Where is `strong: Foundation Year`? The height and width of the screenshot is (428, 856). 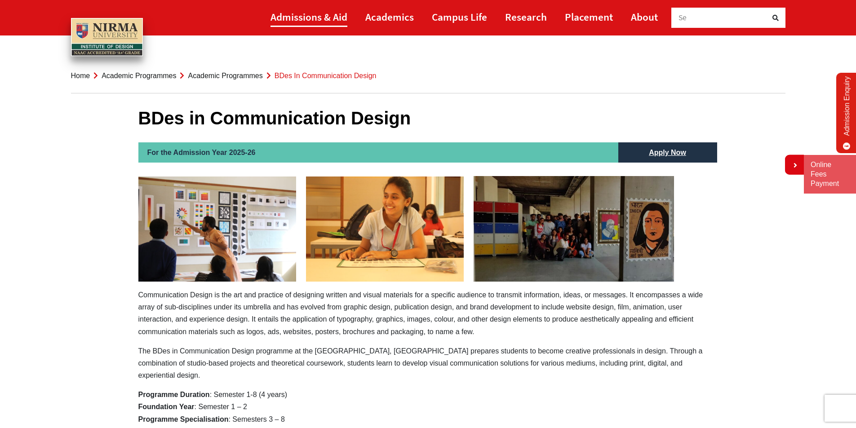 strong: Foundation Year is located at coordinates (166, 407).